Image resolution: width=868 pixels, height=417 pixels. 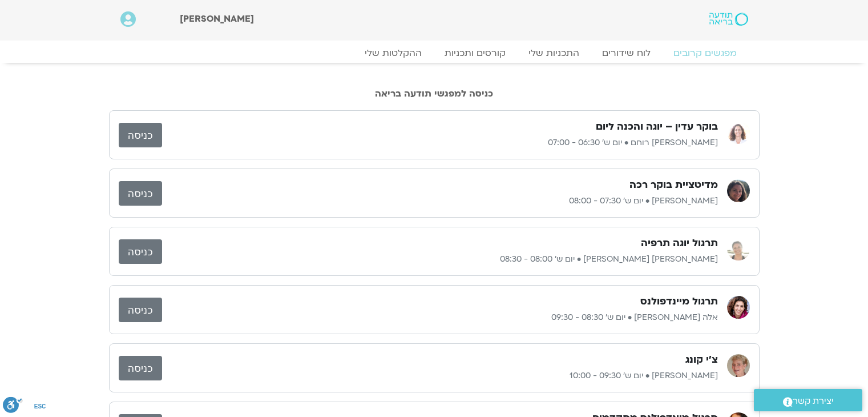 What do you see at coordinates (673, 185) in the screenshot?
I see `h3: מדיטציית בוקר רכה` at bounding box center [673, 185].